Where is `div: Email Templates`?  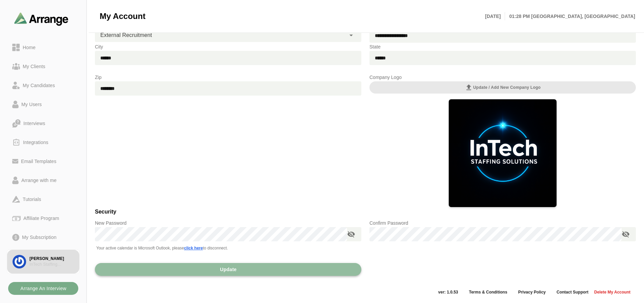 div: Email Templates is located at coordinates (39, 162).